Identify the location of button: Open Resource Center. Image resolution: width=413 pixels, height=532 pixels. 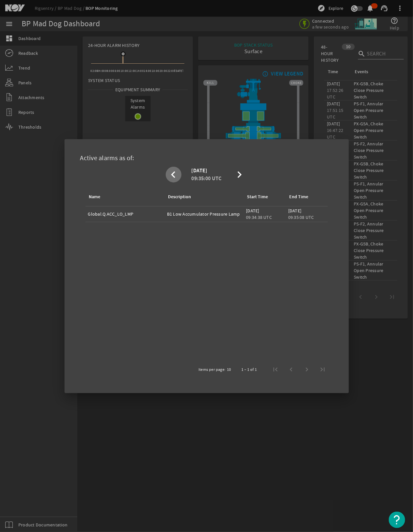
(397, 519).